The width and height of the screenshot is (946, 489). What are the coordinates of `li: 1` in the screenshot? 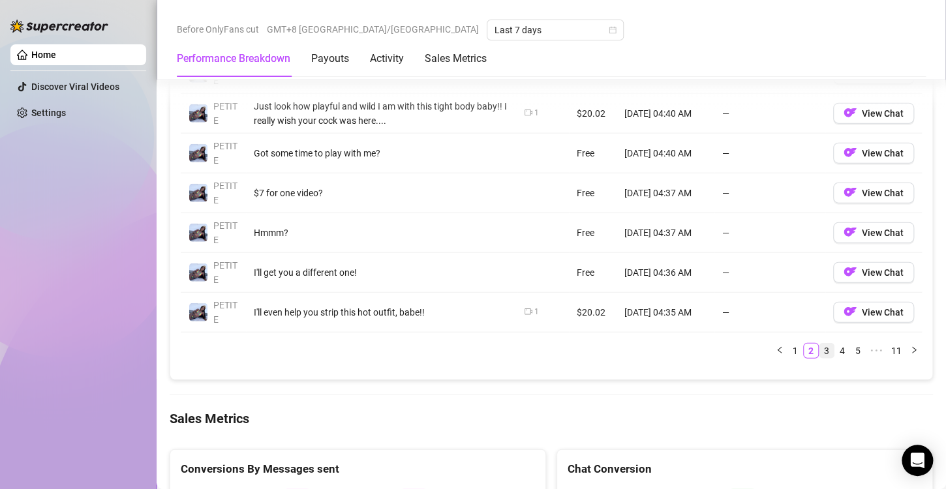 It's located at (795, 351).